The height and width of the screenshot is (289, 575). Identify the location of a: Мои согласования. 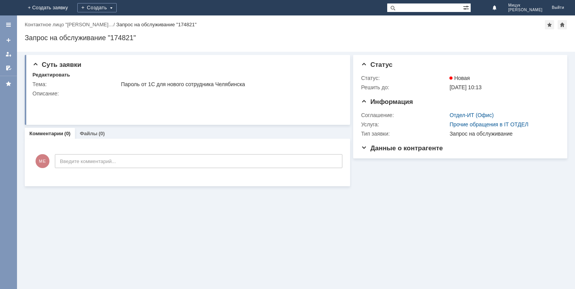
(9, 68).